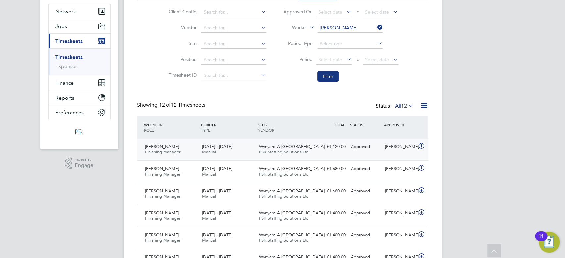 The height and width of the screenshot is (258, 565). Describe the element at coordinates (182, 59) in the screenshot. I see `label: Position` at that location.